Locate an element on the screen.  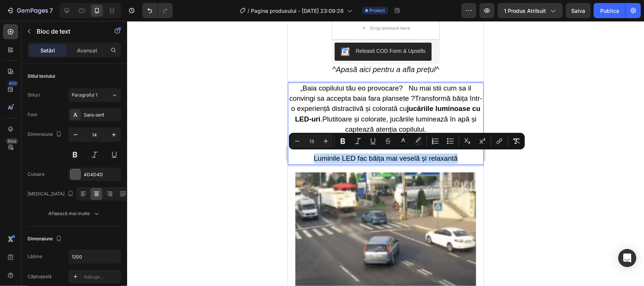
font: 450 is located at coordinates (12, 83).